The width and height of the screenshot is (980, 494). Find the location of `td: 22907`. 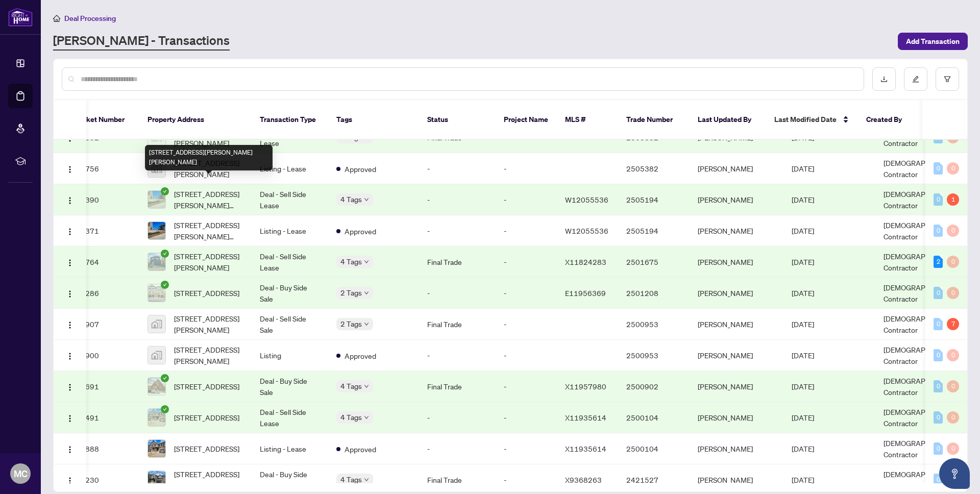

td: 22907 is located at coordinates (104, 324).